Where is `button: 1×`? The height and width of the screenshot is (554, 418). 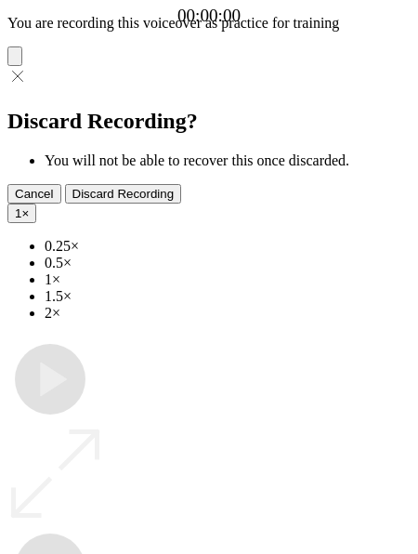 button: 1× is located at coordinates (21, 213).